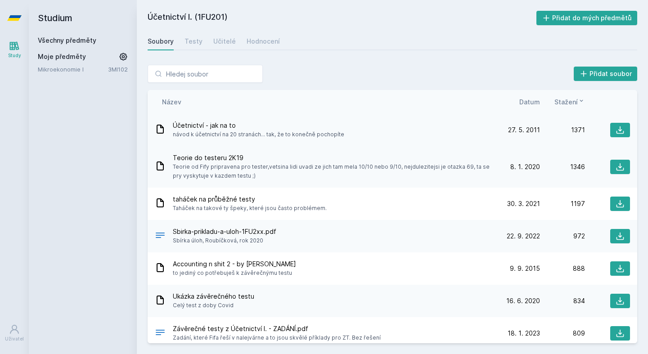  What do you see at coordinates (224, 241) in the screenshot?
I see `span: Sbírka úloh, Roubíčková, rok 2020` at bounding box center [224, 241].